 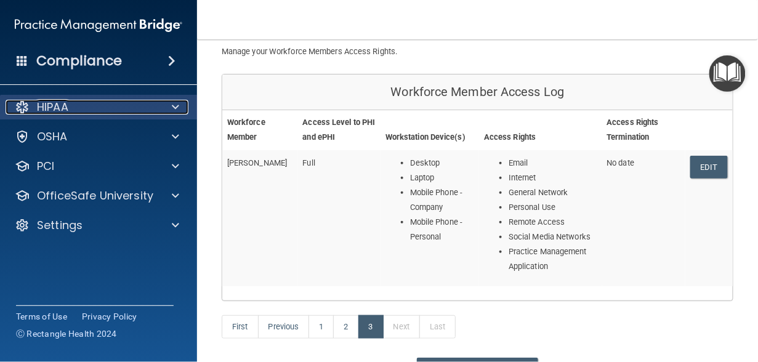 I want to click on li: Social Media Networks, so click(x=553, y=237).